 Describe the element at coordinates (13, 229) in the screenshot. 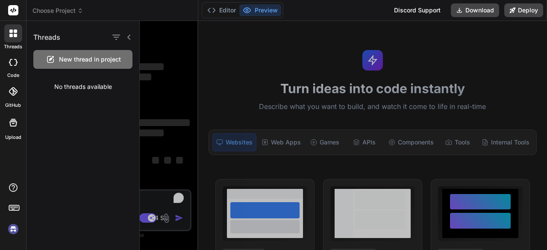

I see `img: signin` at that location.